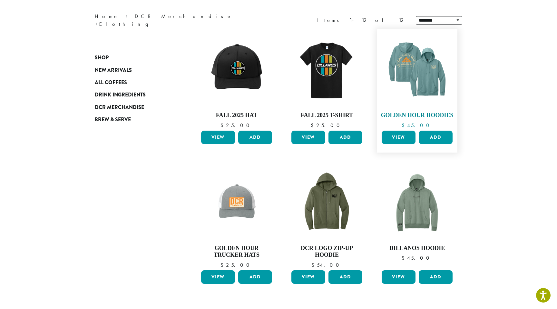 This screenshot has height=309, width=557. I want to click on a: Brew & Serve, so click(133, 120).